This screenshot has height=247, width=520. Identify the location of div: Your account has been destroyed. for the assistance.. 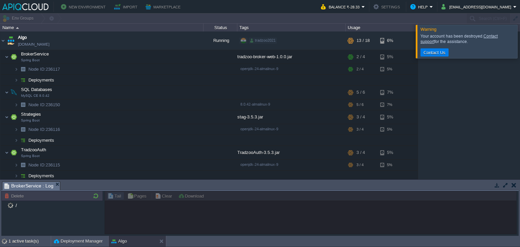
(468, 39).